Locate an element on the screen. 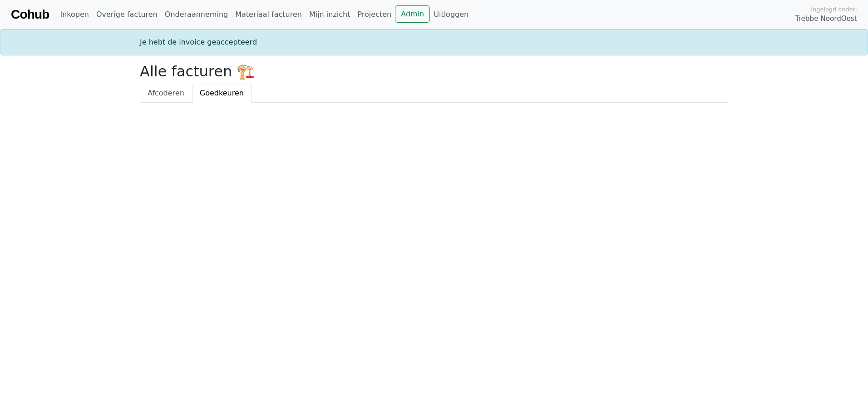 Image resolution: width=868 pixels, height=420 pixels. a: Afcoderen is located at coordinates (166, 93).